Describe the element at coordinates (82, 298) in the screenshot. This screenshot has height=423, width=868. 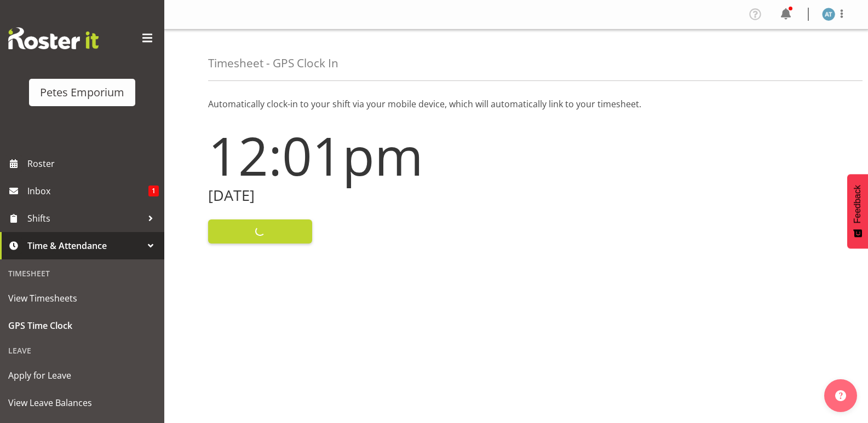
I see `a: View Timesheets` at that location.